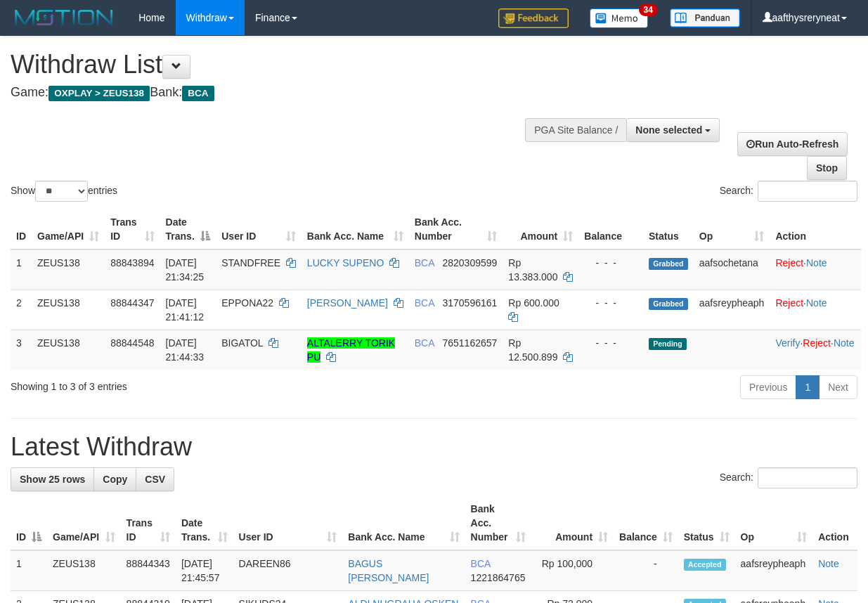 Image resolution: width=868 pixels, height=603 pixels. Describe the element at coordinates (251, 263) in the screenshot. I see `span: STANDFREE` at that location.